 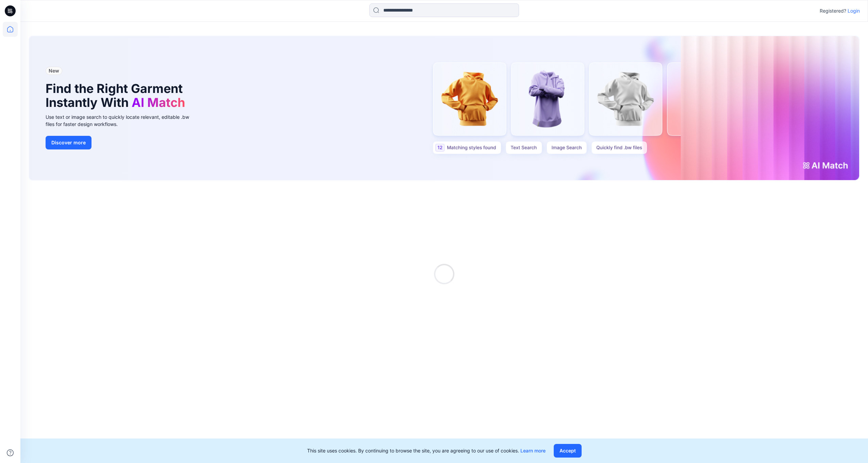 What do you see at coordinates (158, 103) in the screenshot?
I see `span: AI Match` at bounding box center [158, 103].